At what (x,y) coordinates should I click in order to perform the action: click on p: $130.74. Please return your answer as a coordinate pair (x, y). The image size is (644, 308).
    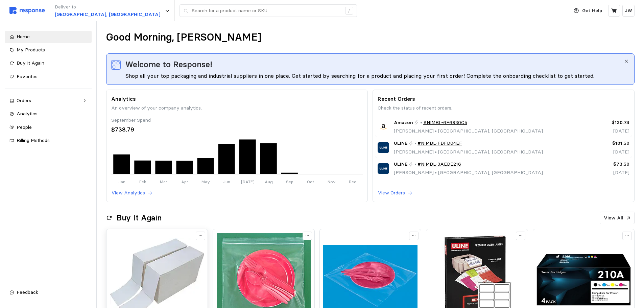
    Looking at the image, I should click on (599, 122).